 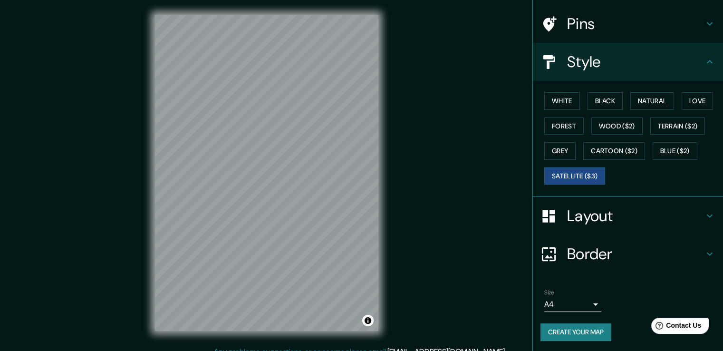 I want to click on button: White, so click(x=562, y=101).